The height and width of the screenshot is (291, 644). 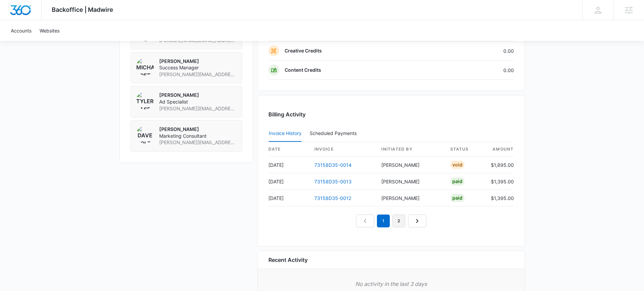 I want to click on a: 73158D35-0014, so click(x=333, y=165).